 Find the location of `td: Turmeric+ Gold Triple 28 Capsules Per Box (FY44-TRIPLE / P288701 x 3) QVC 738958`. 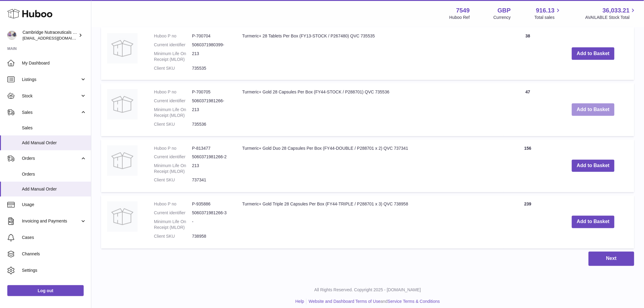

td: Turmeric+ Gold Triple 28 Capsules Per Box (FY44-TRIPLE / P288701 x 3) QVC 738958 is located at coordinates (370, 222).